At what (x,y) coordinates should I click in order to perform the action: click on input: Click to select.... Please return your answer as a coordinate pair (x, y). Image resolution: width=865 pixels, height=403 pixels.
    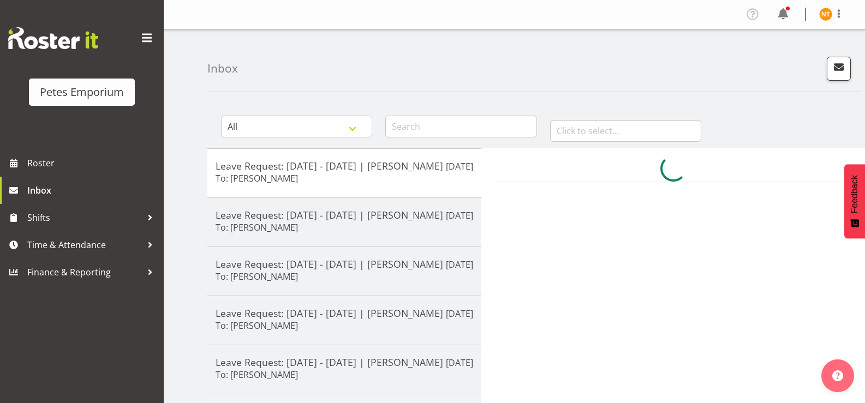
    Looking at the image, I should click on (625, 131).